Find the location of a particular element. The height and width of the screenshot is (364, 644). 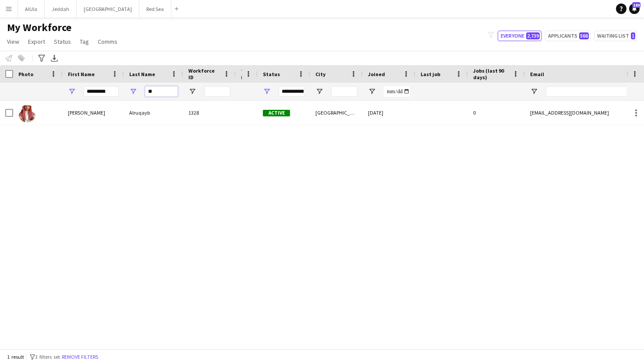

span: 566 is located at coordinates (584, 36).